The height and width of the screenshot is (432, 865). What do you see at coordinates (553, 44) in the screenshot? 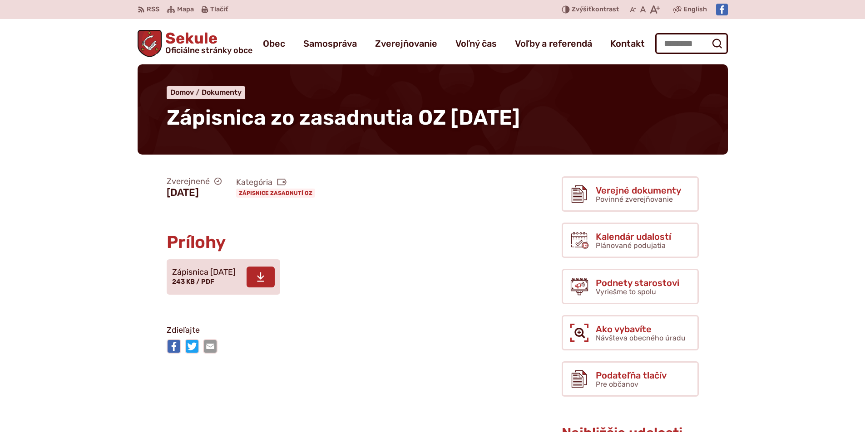
I see `a: Voľby a referendá` at bounding box center [553, 44].